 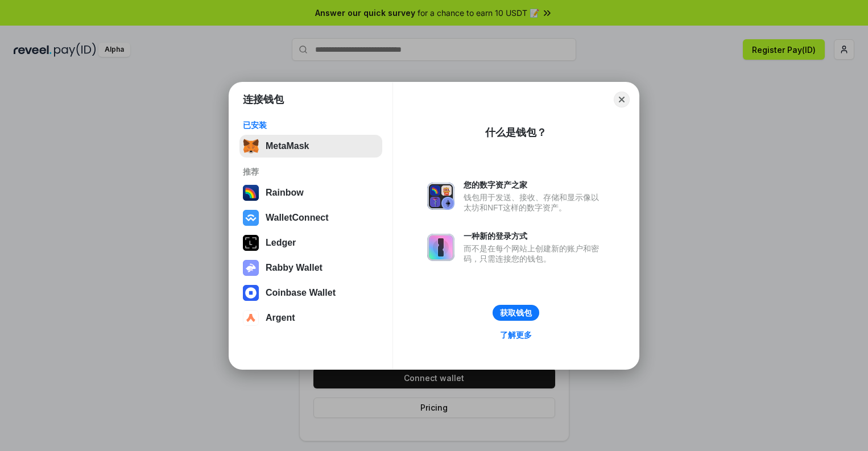 I want to click on a: 了解更多, so click(x=516, y=335).